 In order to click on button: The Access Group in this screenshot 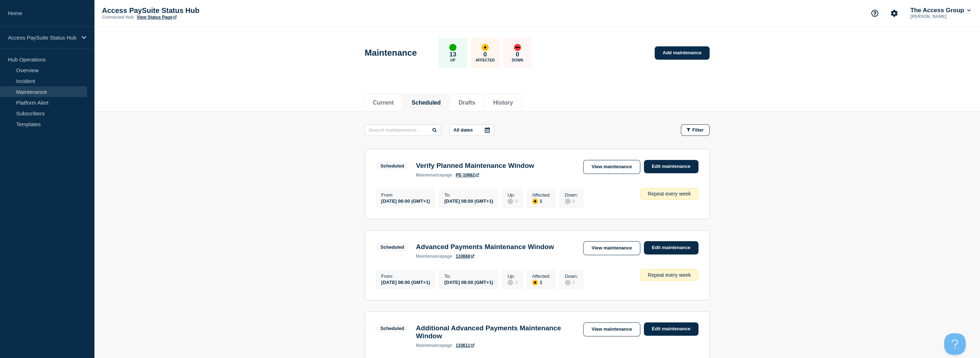, I will do `click(940, 10)`.